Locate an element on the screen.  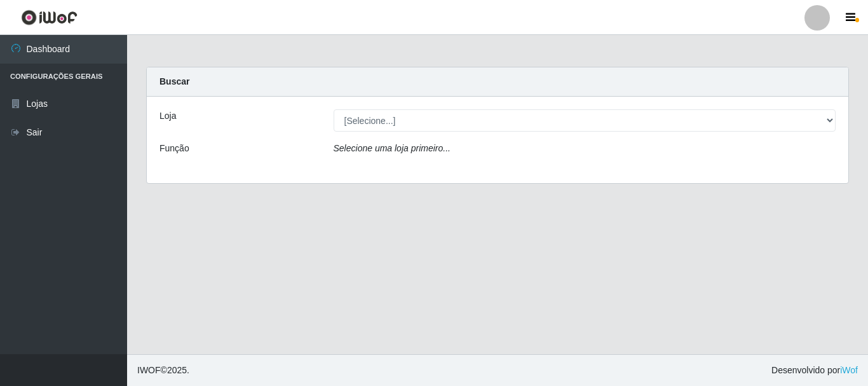
strong: Buscar is located at coordinates (174, 82).